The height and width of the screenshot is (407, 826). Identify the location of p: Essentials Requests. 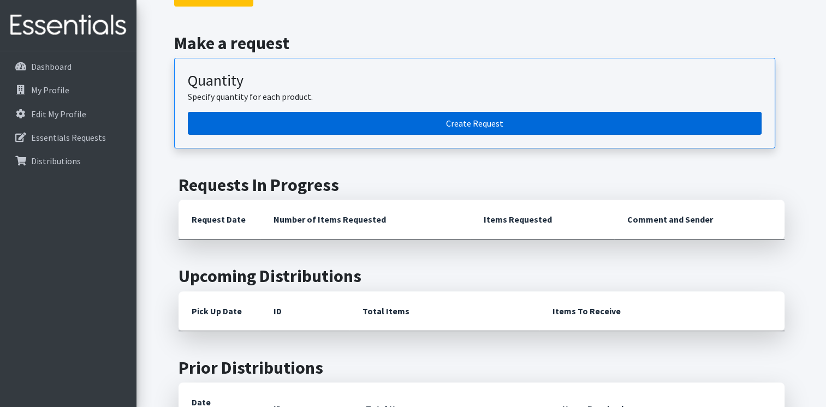
(68, 138).